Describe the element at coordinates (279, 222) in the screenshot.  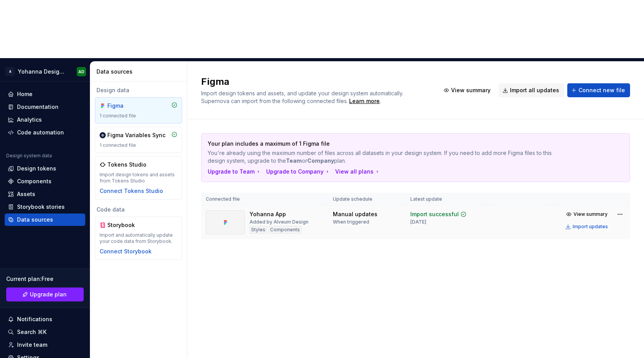
I see `div: Added by Alveum Design` at that location.